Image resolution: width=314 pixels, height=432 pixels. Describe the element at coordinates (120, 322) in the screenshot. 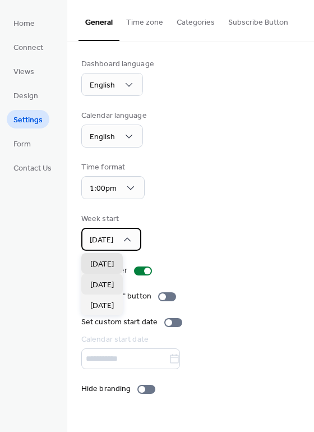

I see `div: Set custom start date` at that location.